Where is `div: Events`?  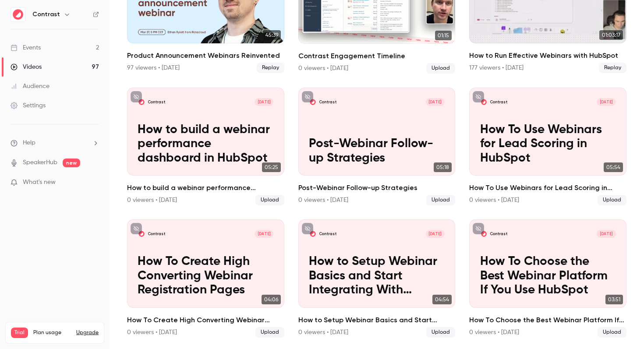 div: Events is located at coordinates (25, 48).